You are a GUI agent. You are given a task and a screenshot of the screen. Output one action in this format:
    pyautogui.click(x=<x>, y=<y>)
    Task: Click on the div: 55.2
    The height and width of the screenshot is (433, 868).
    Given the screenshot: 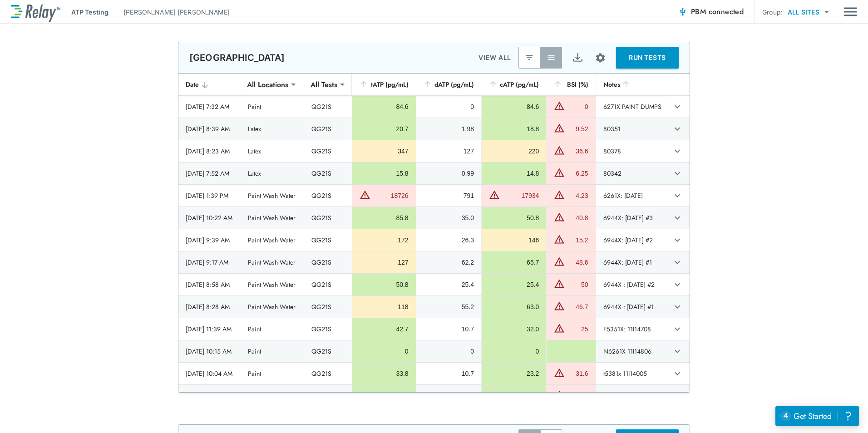 What is the action you would take?
    pyautogui.click(x=448, y=307)
    